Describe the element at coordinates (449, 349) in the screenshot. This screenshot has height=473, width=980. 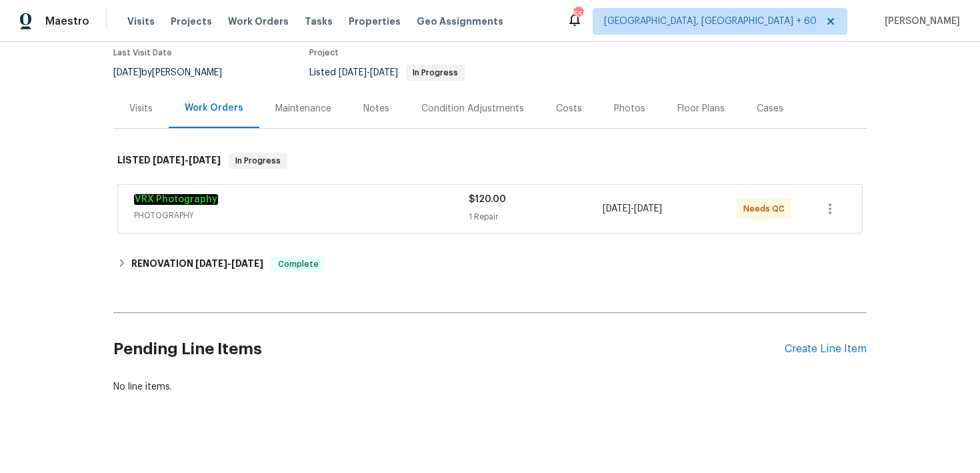
I see `h2: Pending Line Items` at that location.